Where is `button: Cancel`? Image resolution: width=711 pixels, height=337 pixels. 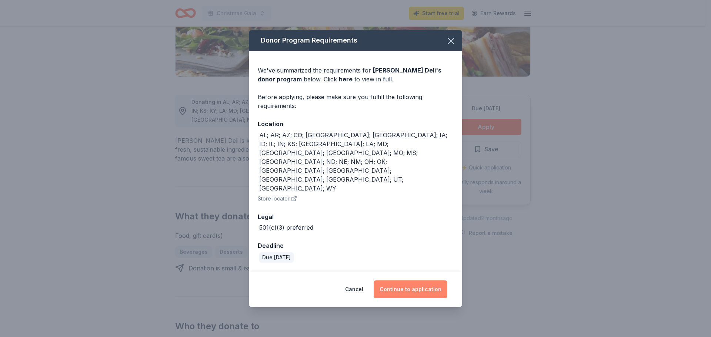
button: Cancel is located at coordinates (354, 289).